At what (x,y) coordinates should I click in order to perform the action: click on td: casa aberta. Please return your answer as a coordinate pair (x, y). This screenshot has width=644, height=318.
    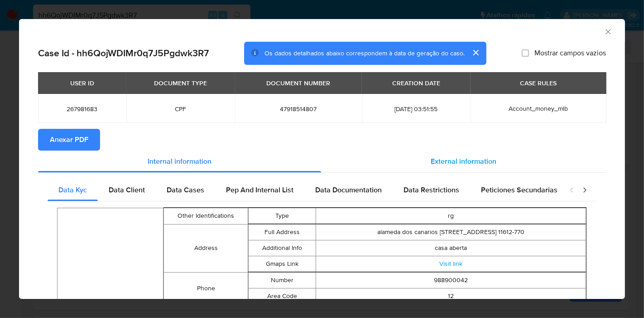
    Looking at the image, I should click on (451, 248).